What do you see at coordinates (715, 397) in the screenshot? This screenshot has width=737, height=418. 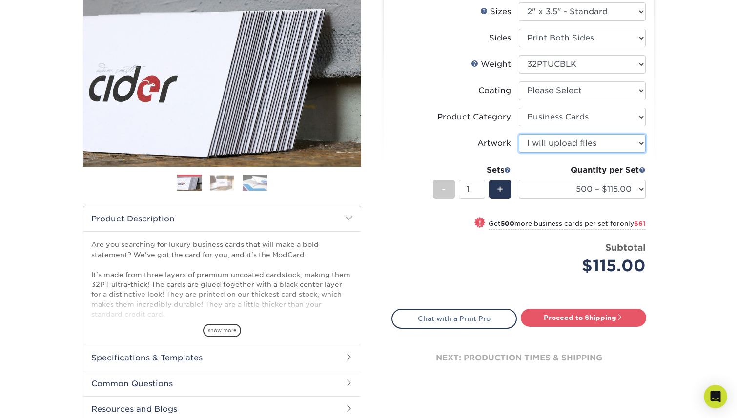 I see `div: Open Intercom Messenger` at bounding box center [715, 397].